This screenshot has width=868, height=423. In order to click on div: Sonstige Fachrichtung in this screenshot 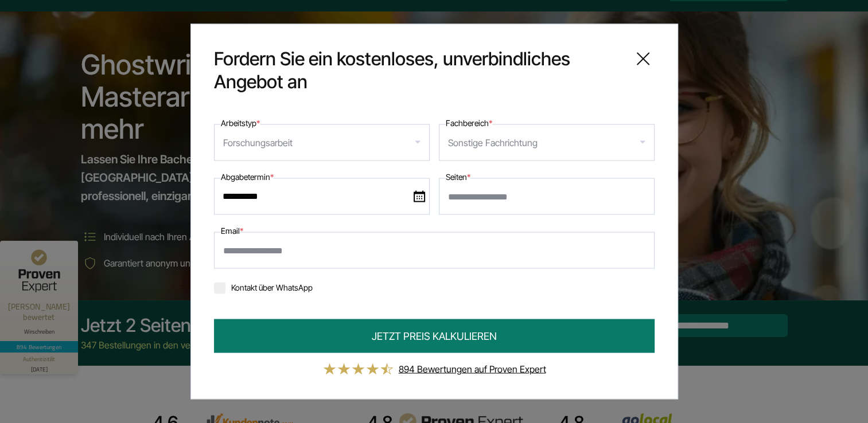, I will do `click(492, 142)`.